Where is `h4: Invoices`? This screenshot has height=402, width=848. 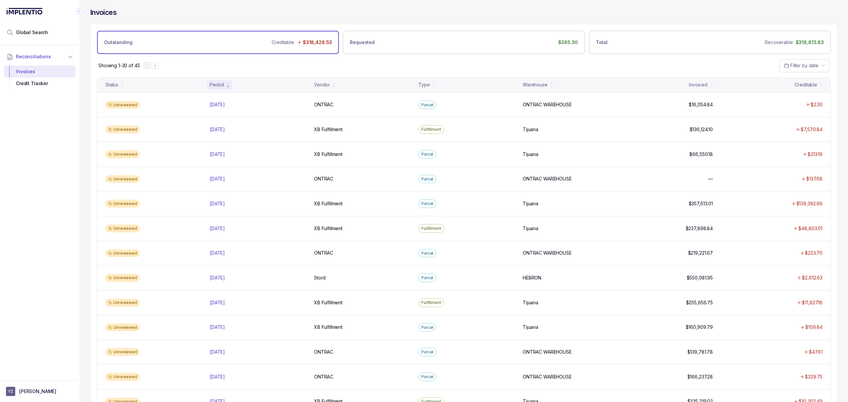
h4: Invoices is located at coordinates (103, 13).